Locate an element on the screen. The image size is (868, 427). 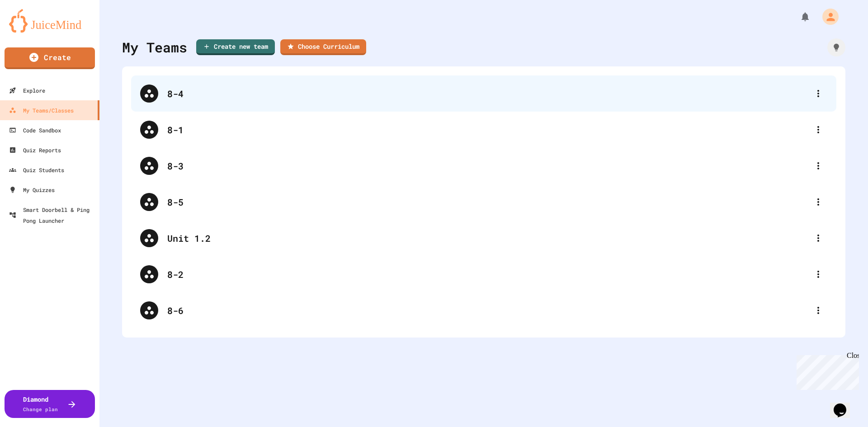
div: Code Sandbox is located at coordinates (35, 130).